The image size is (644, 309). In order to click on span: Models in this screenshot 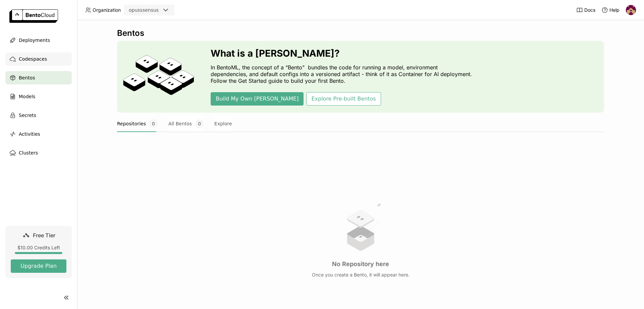, I will do `click(27, 96)`.